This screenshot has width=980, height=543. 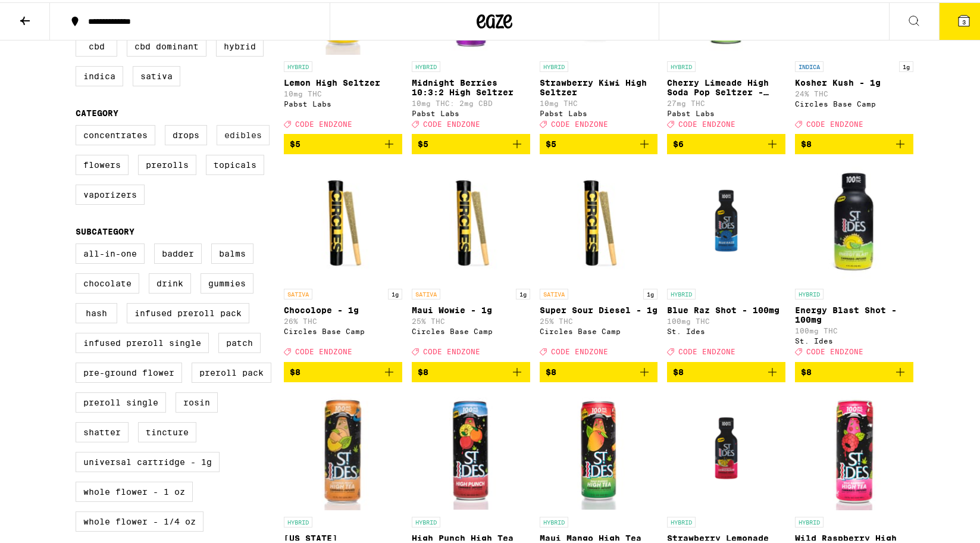 What do you see at coordinates (598, 221) in the screenshot?
I see `img: Circles Base Camp - Super Sour Diesel - 1g` at bounding box center [598, 221].